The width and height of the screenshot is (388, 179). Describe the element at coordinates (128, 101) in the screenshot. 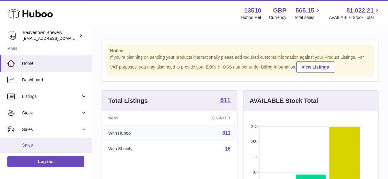

I see `h3: Total Listings` at that location.